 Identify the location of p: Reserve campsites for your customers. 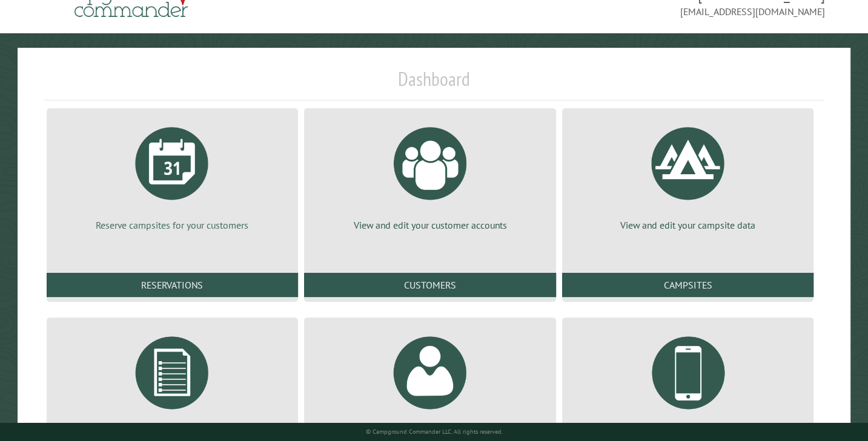
(173, 225).